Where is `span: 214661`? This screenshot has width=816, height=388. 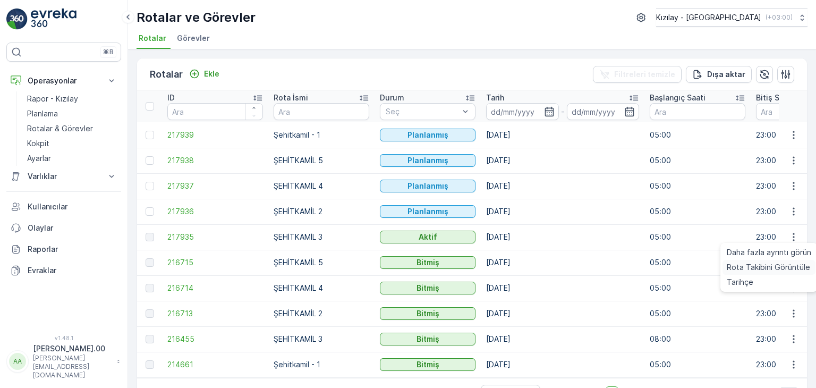 span: 214661 is located at coordinates (215, 364).